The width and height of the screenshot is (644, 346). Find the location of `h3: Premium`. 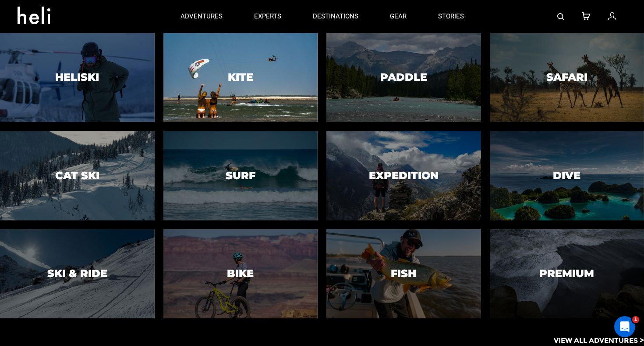

h3: Premium is located at coordinates (567, 273).